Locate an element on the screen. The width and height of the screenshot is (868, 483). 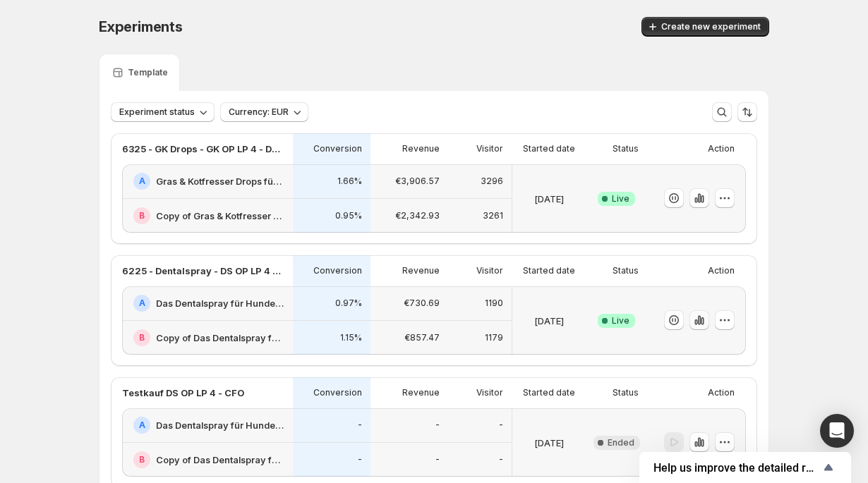
p: 1179 is located at coordinates (494, 338).